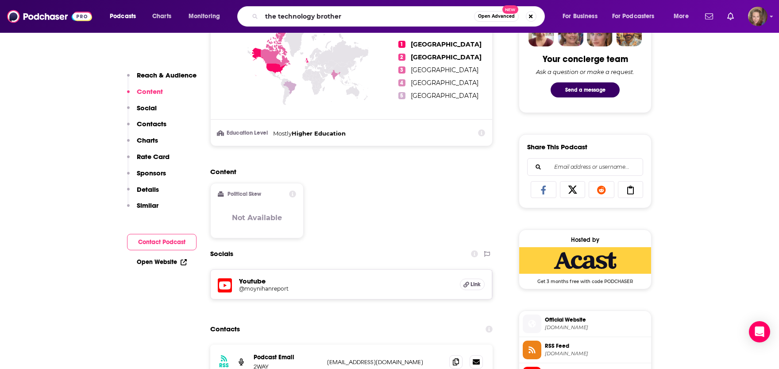 The height and width of the screenshot is (369, 779). I want to click on p: Contacts, so click(151, 123).